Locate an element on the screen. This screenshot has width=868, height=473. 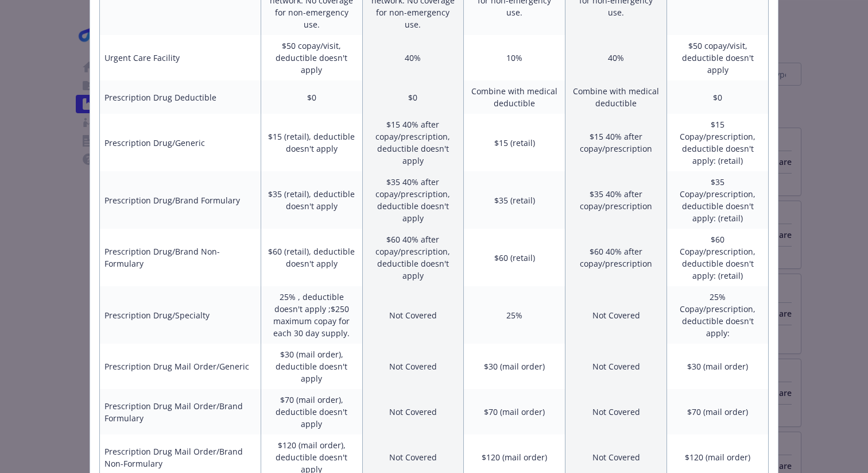
td: Prescription Drug Deductible is located at coordinates (180, 97).